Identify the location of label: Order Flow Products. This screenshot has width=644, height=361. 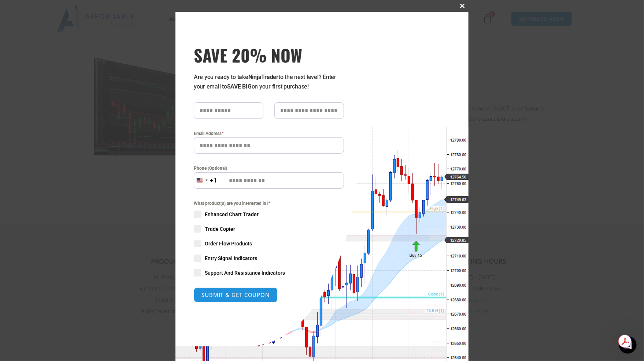
(269, 243).